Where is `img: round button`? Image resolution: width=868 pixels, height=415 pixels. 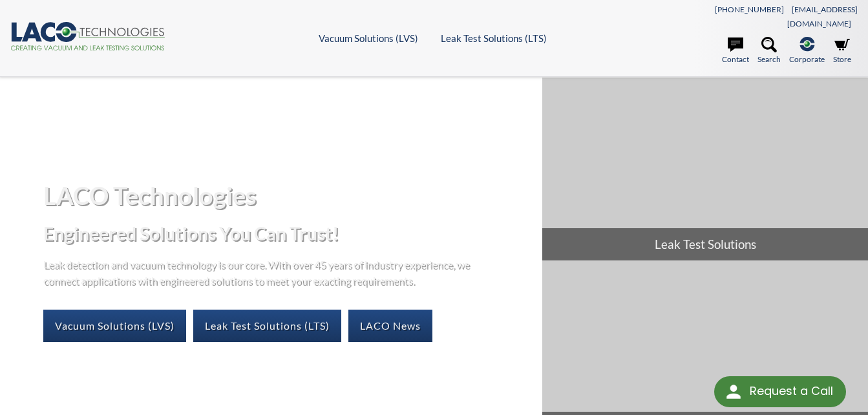 img: round button is located at coordinates (733, 392).